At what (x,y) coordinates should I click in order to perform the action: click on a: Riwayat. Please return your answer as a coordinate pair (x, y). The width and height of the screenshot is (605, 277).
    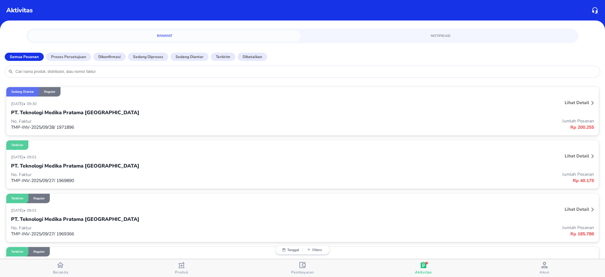
    Looking at the image, I should click on (165, 36).